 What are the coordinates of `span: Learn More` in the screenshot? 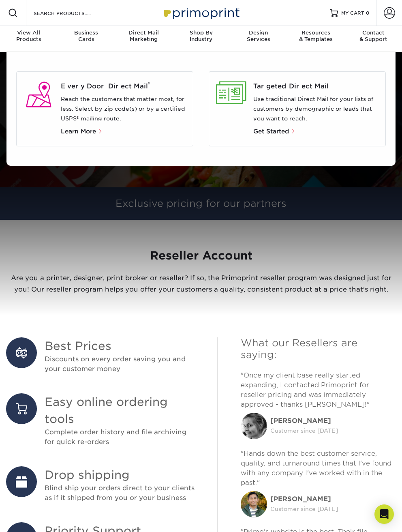 It's located at (78, 131).